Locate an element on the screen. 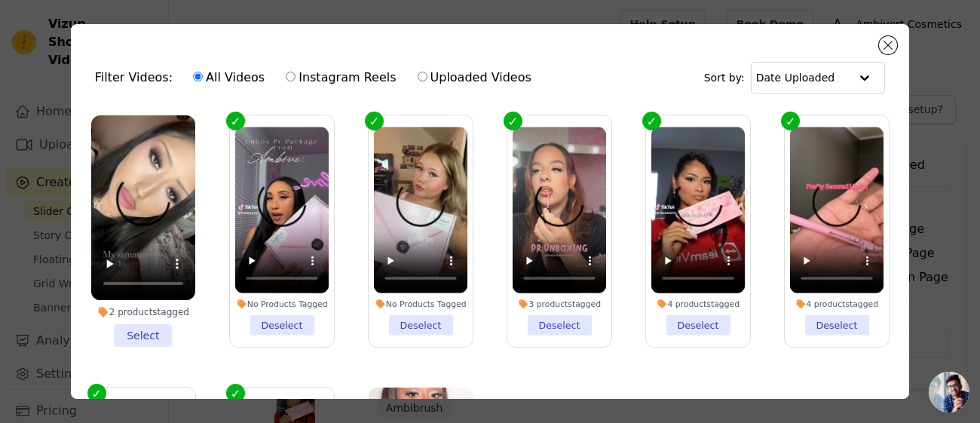 This screenshot has height=423, width=980. button: Close modal is located at coordinates (889, 45).